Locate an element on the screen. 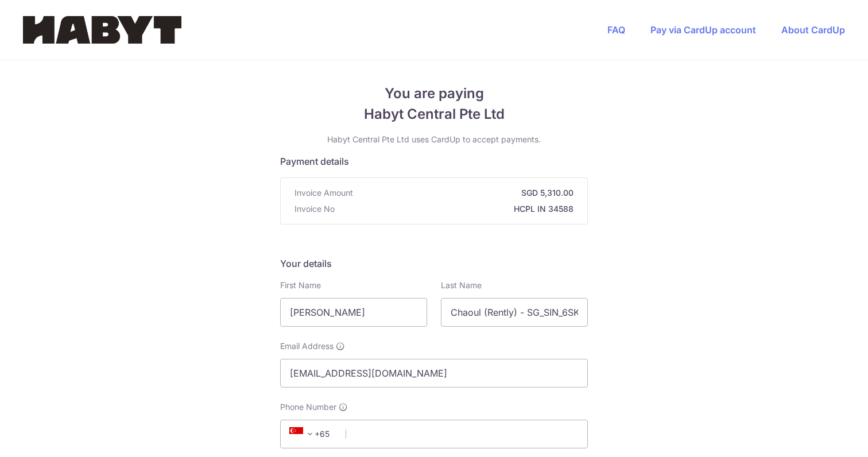  input: First name is located at coordinates (354, 313).